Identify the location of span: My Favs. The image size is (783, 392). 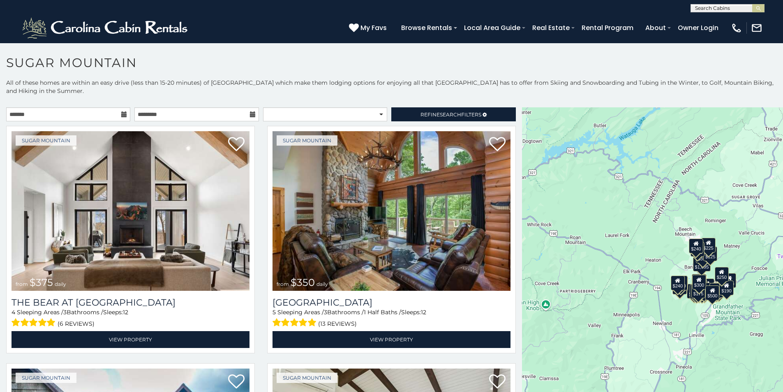
(374, 28).